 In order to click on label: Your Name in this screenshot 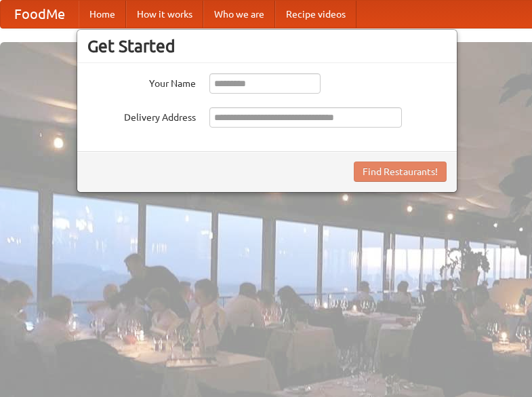, I will do `click(141, 82)`.